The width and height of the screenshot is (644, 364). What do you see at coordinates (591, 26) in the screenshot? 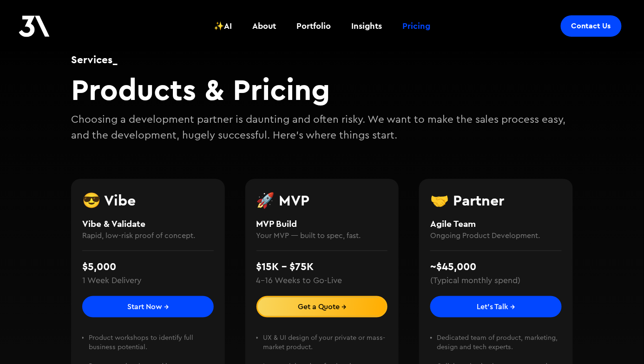
I see `a: Contact Us` at bounding box center [591, 26].